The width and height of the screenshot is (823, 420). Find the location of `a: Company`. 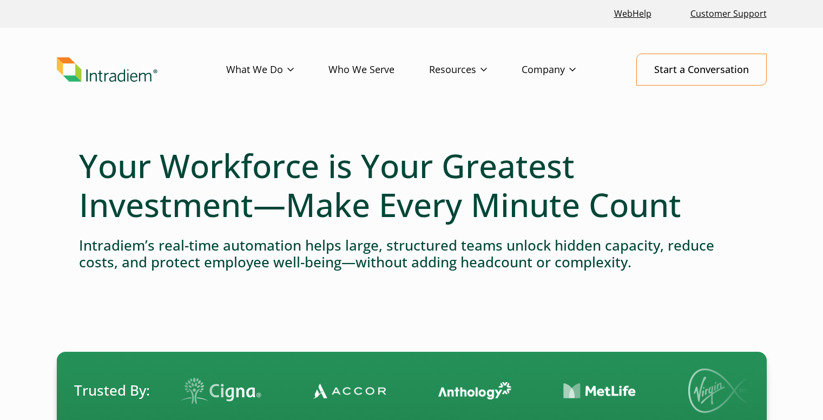

a: Company is located at coordinates (566, 70).